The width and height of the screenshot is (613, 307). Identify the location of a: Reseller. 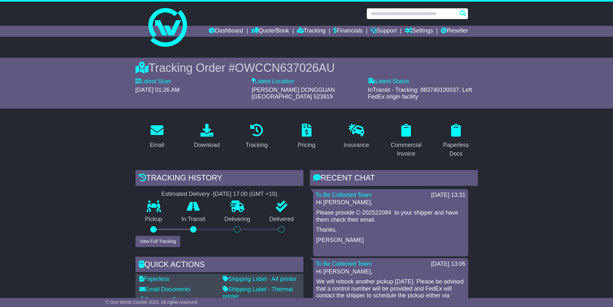
(454, 31).